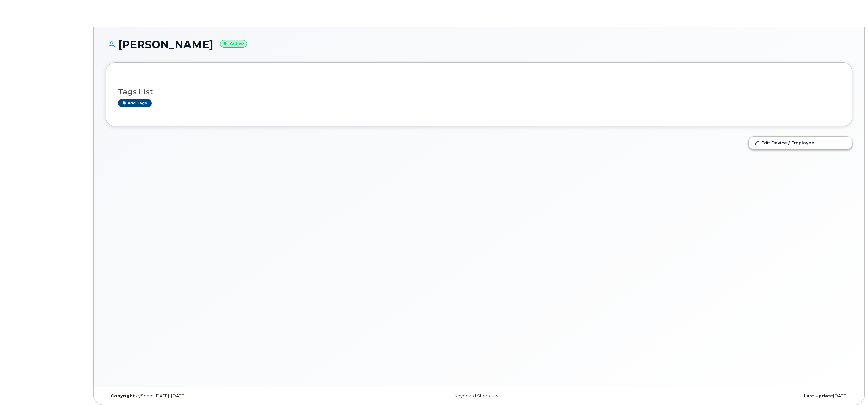 This screenshot has height=405, width=868. What do you see at coordinates (122, 395) in the screenshot?
I see `strong: Copyright` at bounding box center [122, 395].